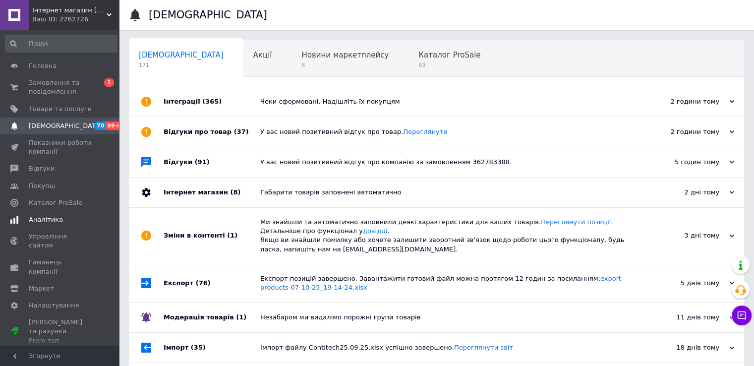 Image resolution: width=754 pixels, height=366 pixels. I want to click on div: 18 днів тому, so click(685, 348).